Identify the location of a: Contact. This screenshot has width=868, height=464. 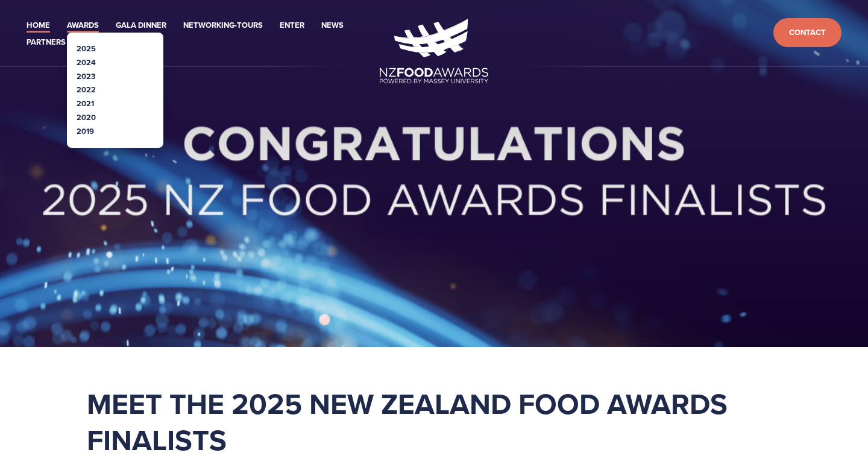
(807, 33).